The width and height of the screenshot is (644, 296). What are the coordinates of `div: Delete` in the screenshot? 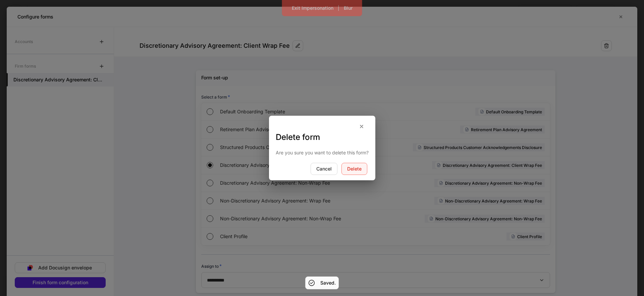 It's located at (355, 168).